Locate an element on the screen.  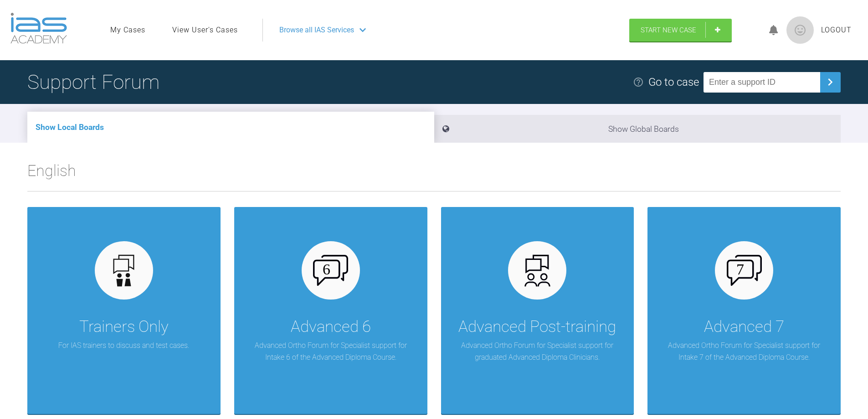
img: default.3be3f38f.svg is located at coordinates (124, 270).